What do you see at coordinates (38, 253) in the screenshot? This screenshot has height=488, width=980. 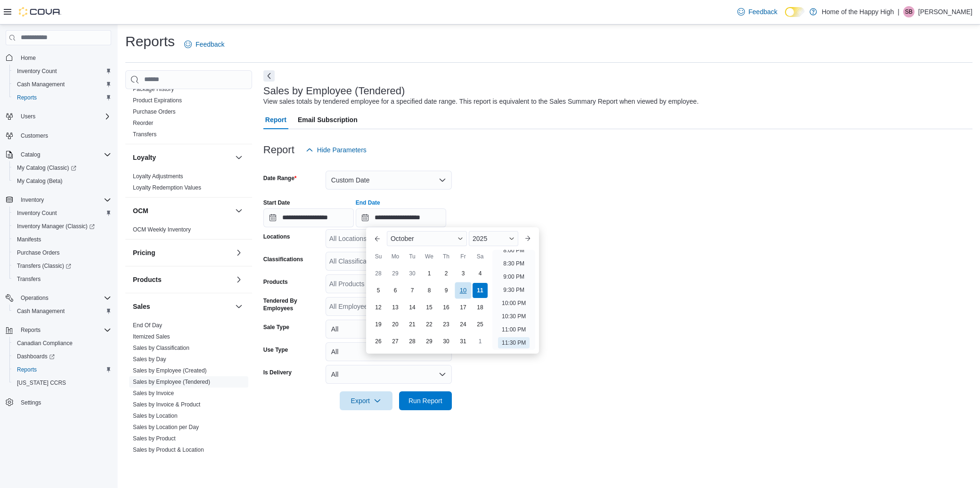 I see `a: Purchase Orders` at bounding box center [38, 253].